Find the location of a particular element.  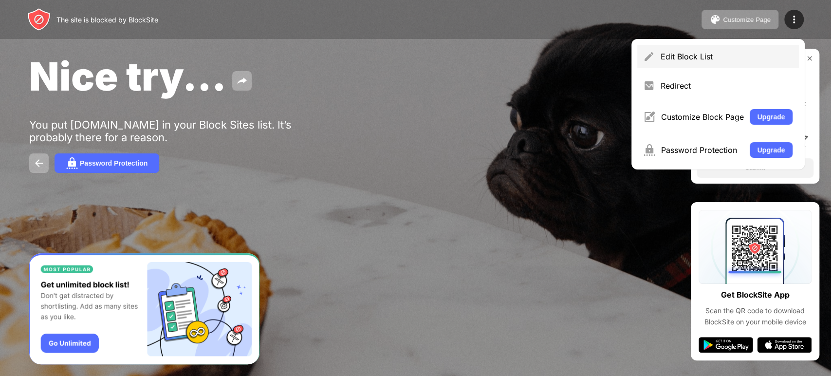

img: header-logo.svg is located at coordinates (39, 19).